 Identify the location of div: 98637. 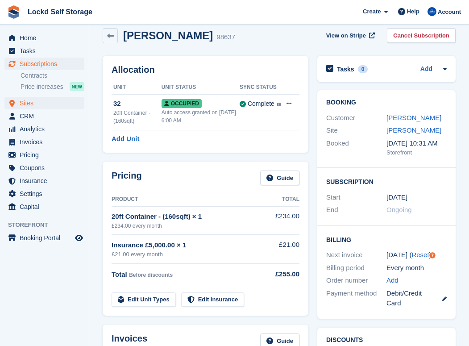
(226, 37).